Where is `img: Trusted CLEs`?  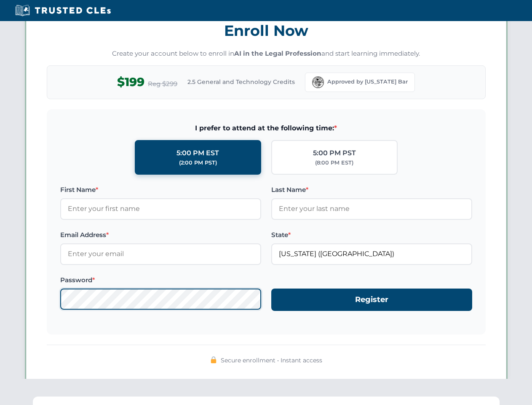 img: Trusted CLEs is located at coordinates (63, 11).